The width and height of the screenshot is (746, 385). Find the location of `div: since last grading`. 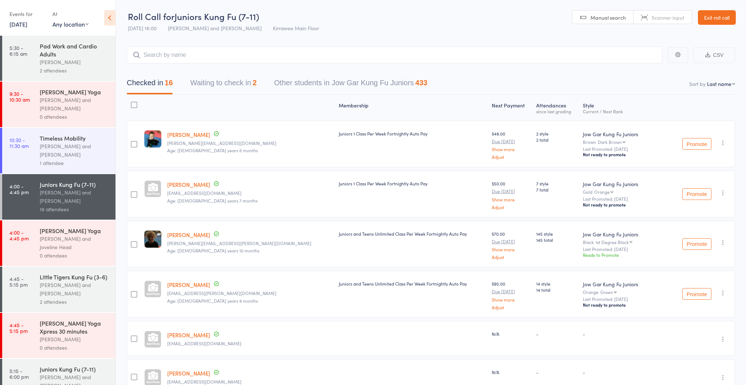

div: since last grading is located at coordinates (556, 111).